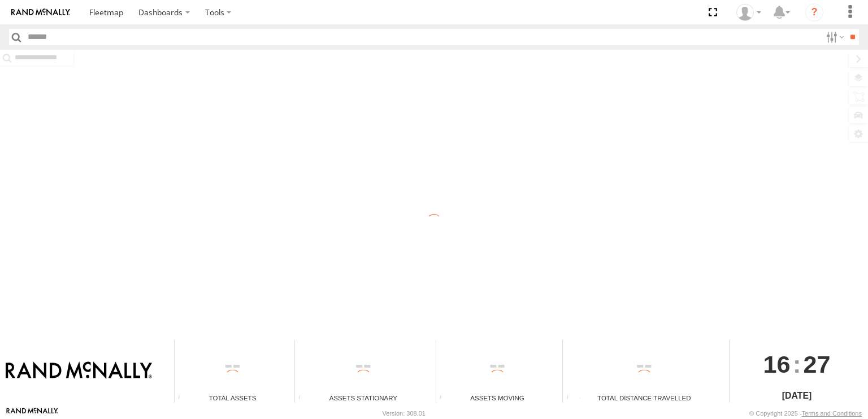 The height and width of the screenshot is (419, 868). I want to click on div: Assets Stationary, so click(363, 398).